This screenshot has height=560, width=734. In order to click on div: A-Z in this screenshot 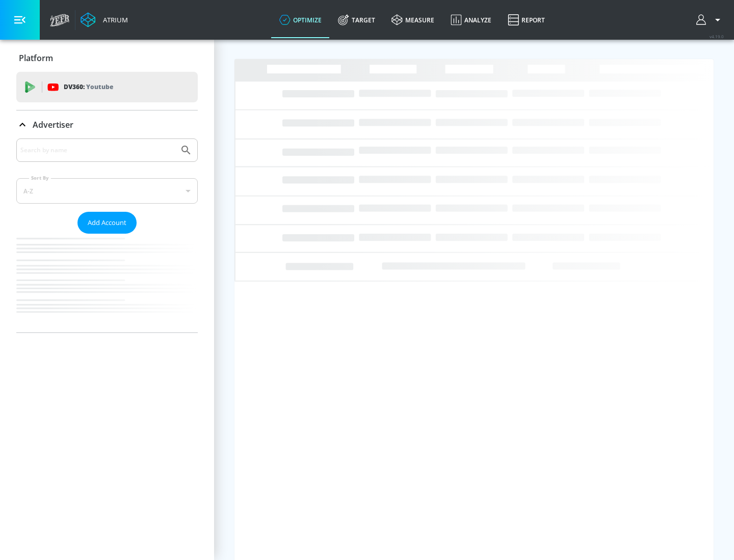, I will do `click(107, 191)`.